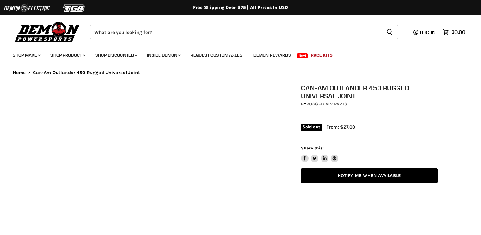  I want to click on aside: Share this:, so click(320, 154).